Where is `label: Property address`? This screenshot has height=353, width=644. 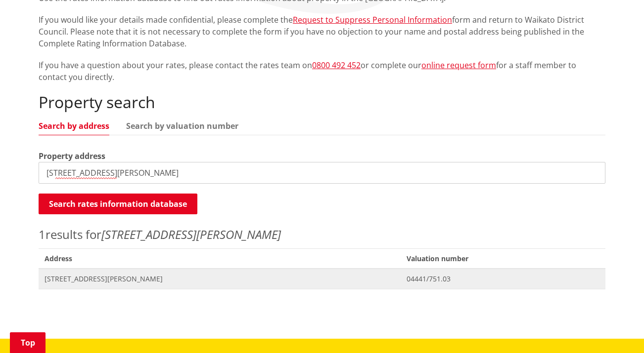
label: Property address is located at coordinates (72, 156).